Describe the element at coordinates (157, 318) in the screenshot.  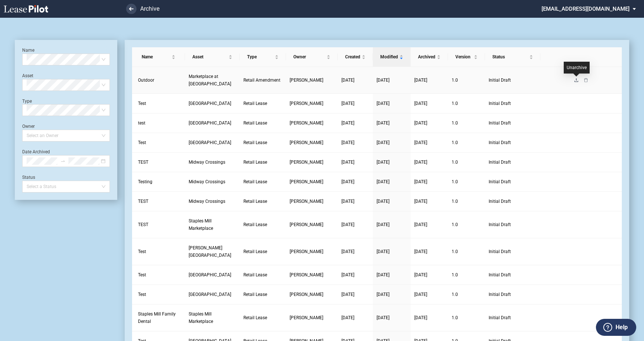
I see `span: Staples Mill Family Dental` at that location.